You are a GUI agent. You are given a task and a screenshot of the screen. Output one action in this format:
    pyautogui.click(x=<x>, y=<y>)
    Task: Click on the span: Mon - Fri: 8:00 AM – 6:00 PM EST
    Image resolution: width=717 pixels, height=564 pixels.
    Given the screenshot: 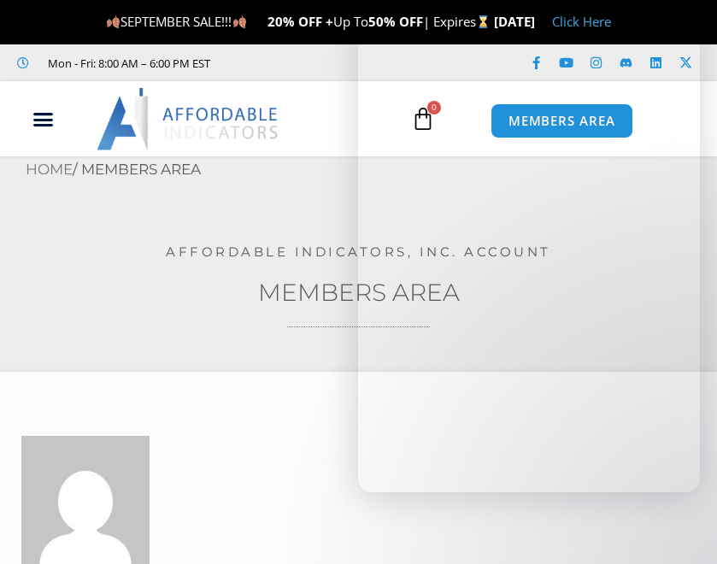 What is the action you would take?
    pyautogui.click(x=127, y=63)
    